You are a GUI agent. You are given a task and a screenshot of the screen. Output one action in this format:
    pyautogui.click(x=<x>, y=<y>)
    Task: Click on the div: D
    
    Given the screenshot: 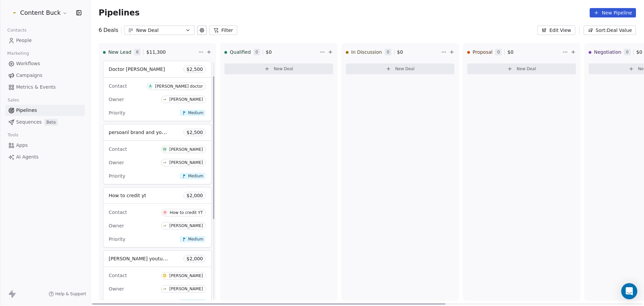 What is the action you would take?
    pyautogui.click(x=165, y=275)
    